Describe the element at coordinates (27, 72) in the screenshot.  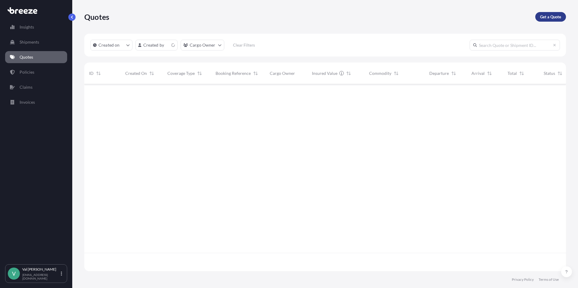
I see `p: Policies` at that location.